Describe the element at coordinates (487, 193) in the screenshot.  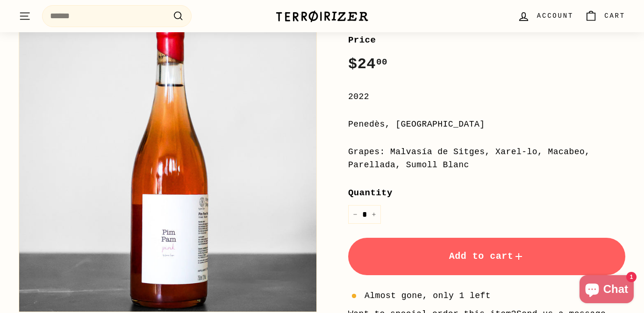
I see `label: Quantity` at that location.